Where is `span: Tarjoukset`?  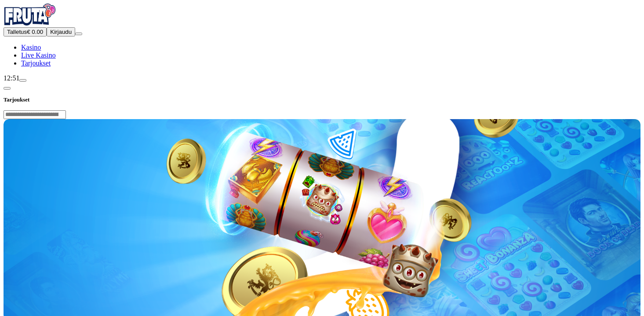
span: Tarjoukset is located at coordinates (36, 63).